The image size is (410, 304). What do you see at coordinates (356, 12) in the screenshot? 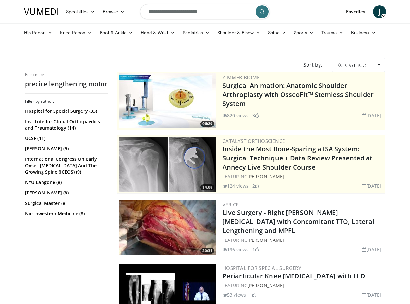
I see `a: Favorites` at bounding box center [356, 12].